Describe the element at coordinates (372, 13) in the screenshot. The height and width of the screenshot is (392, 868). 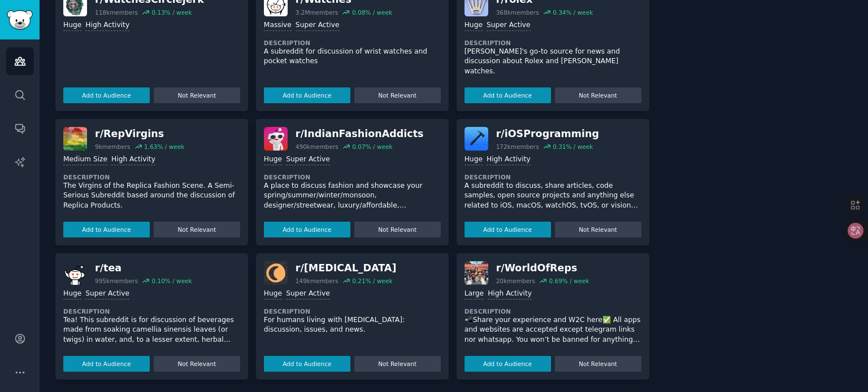
I see `div: 0.08 % / week` at that location.